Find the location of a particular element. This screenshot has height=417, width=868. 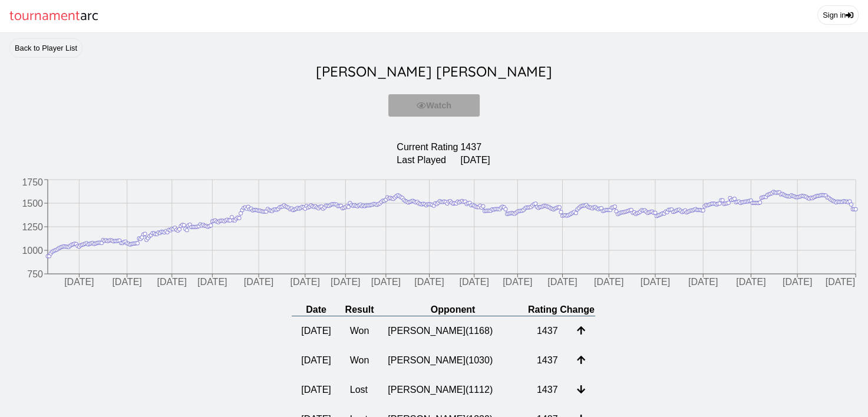

tspan: 1750 is located at coordinates (32, 182).